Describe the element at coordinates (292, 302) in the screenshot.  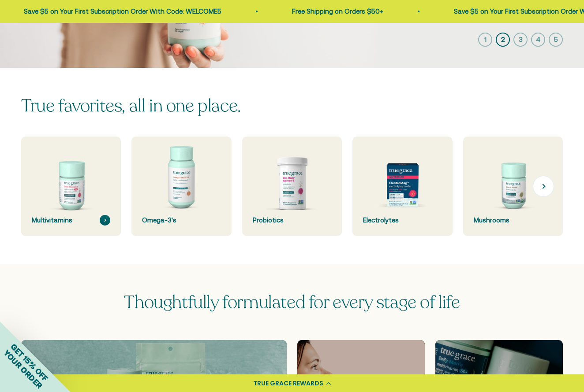
I see `span: Thoughtfully formulated for every stage of life` at that location.